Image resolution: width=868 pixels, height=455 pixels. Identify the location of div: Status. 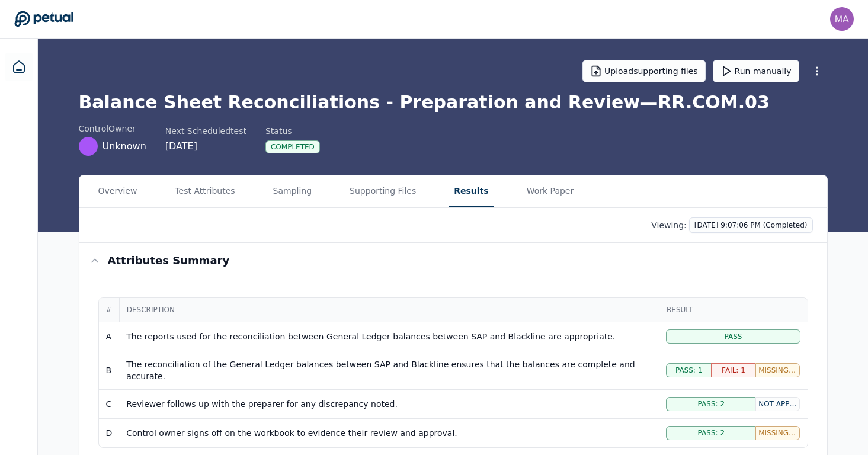
(293, 131).